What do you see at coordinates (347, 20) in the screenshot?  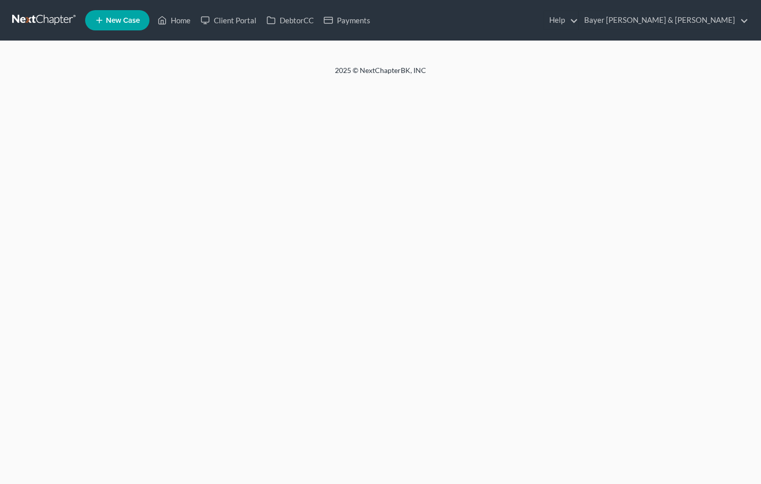 I see `a: Payments` at bounding box center [347, 20].